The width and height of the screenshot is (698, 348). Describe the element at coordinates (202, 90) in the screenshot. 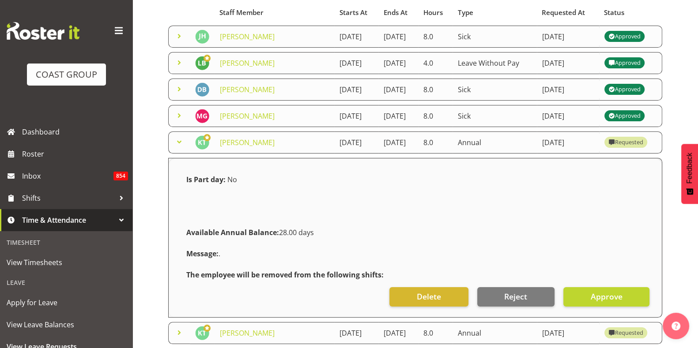

I see `img: darryl-burns1277.jpg` at that location.